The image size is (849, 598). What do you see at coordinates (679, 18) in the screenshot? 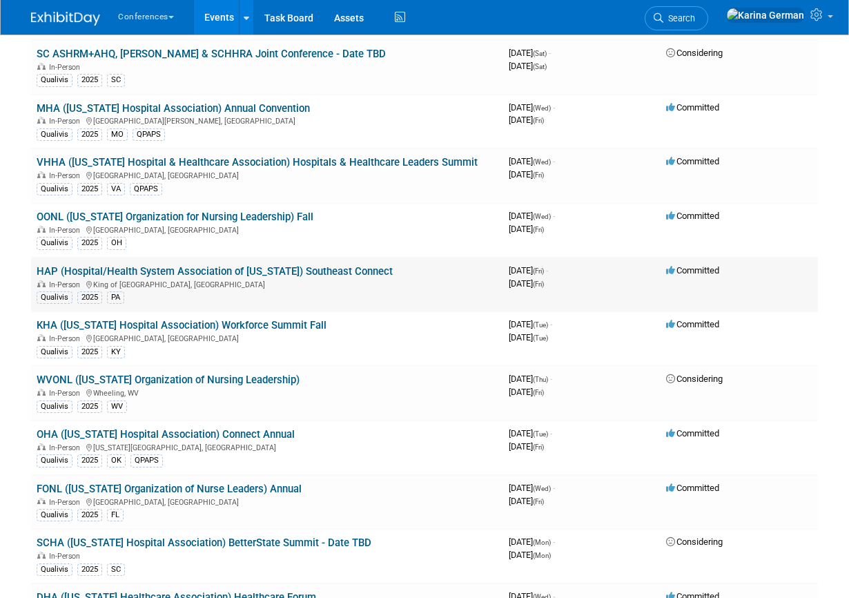
I see `span: Search` at bounding box center [679, 18].